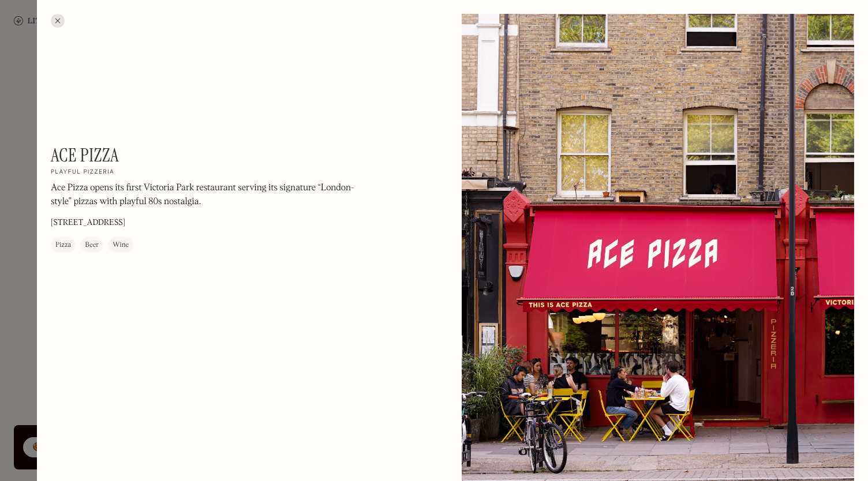 The width and height of the screenshot is (868, 481). Describe the element at coordinates (82, 173) in the screenshot. I see `h2: Playful pizzeria` at that location.